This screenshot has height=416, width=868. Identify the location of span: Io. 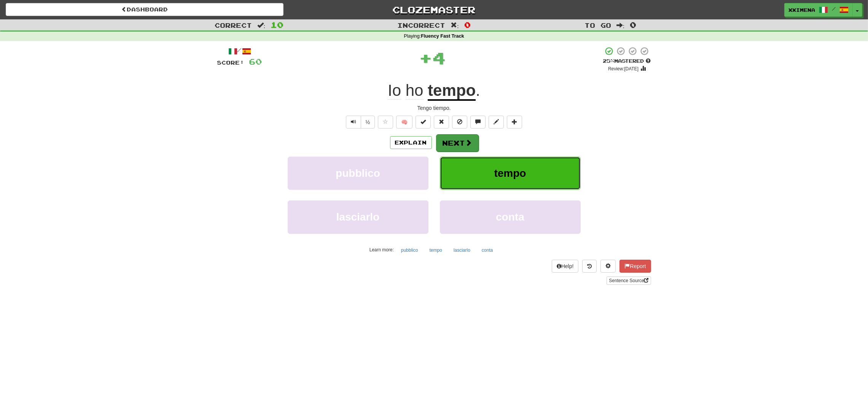
(394, 90).